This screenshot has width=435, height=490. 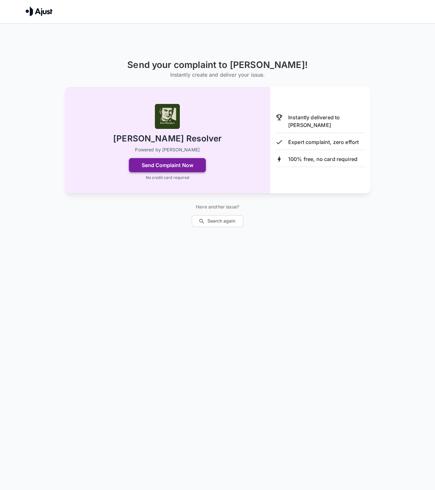 I want to click on p: Have another issue?, so click(x=217, y=207).